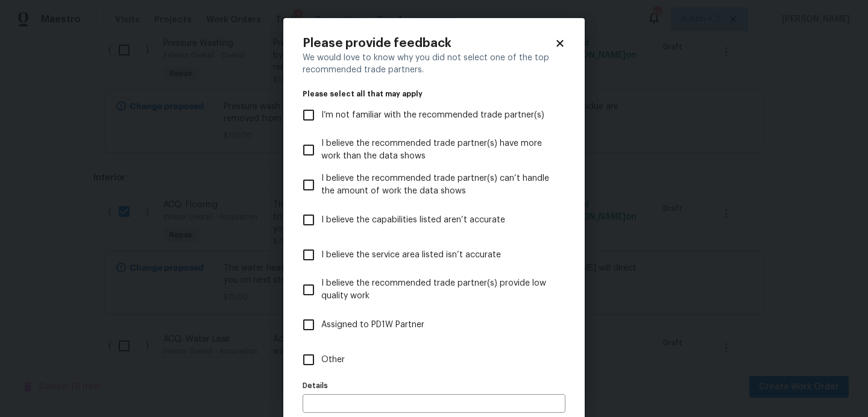  I want to click on span: I believe the recommended trade partner(s) can’t handle the amount of work the data shows, so click(438, 185).